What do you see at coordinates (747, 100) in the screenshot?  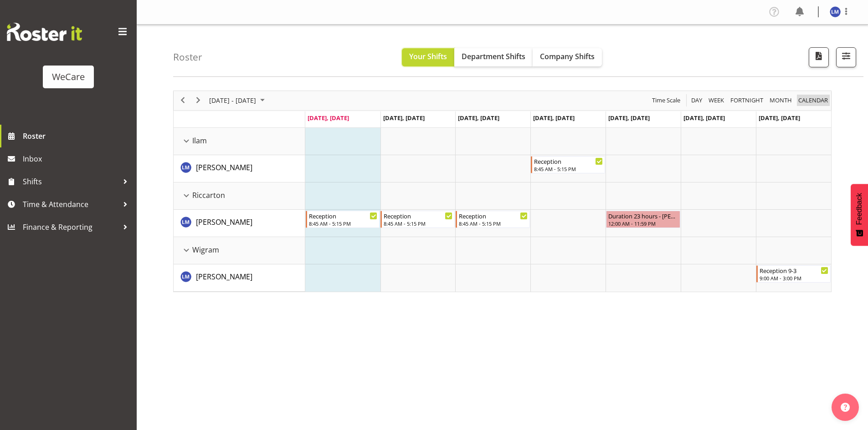 I see `span: Fortnight` at bounding box center [747, 100].